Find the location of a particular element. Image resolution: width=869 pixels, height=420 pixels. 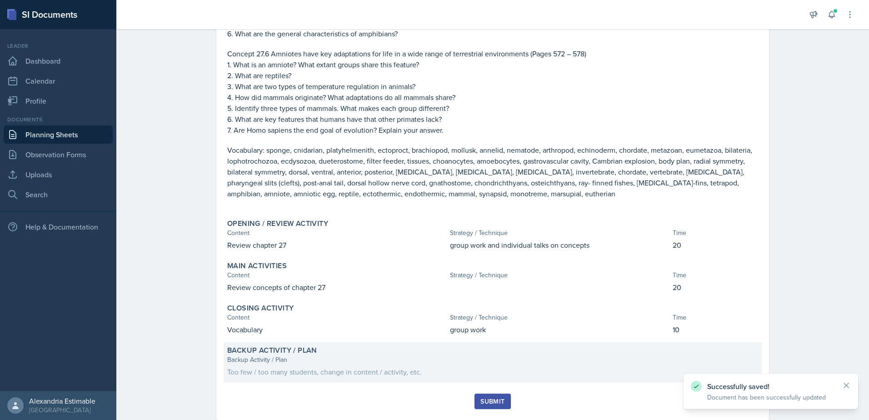

p: 3. What are two types of temperature regulation in animals? is located at coordinates (493, 86).